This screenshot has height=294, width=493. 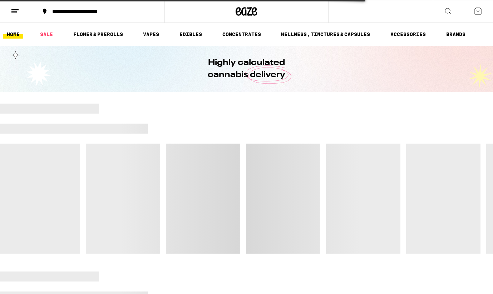 What do you see at coordinates (326, 34) in the screenshot?
I see `a: WELLNESS, TINCTURES & CAPSULES` at bounding box center [326, 34].